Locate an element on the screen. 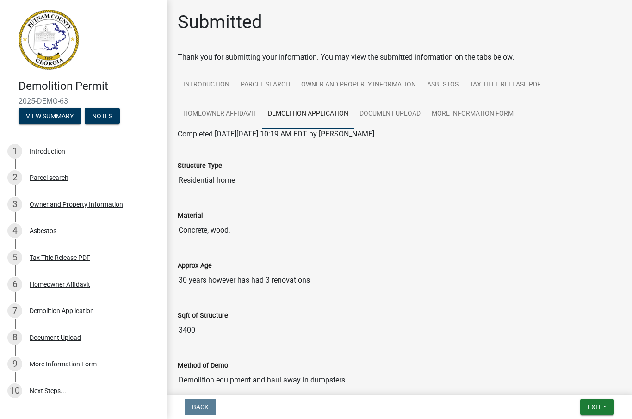 Image resolution: width=632 pixels, height=419 pixels. span: Back is located at coordinates (200, 407).